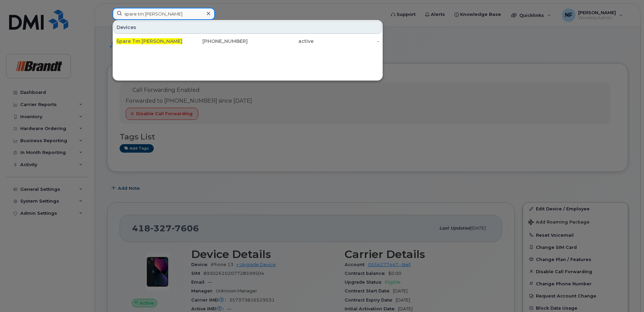 The height and width of the screenshot is (312, 644). What do you see at coordinates (149, 41) in the screenshot?
I see `div: fort` at bounding box center [149, 41].